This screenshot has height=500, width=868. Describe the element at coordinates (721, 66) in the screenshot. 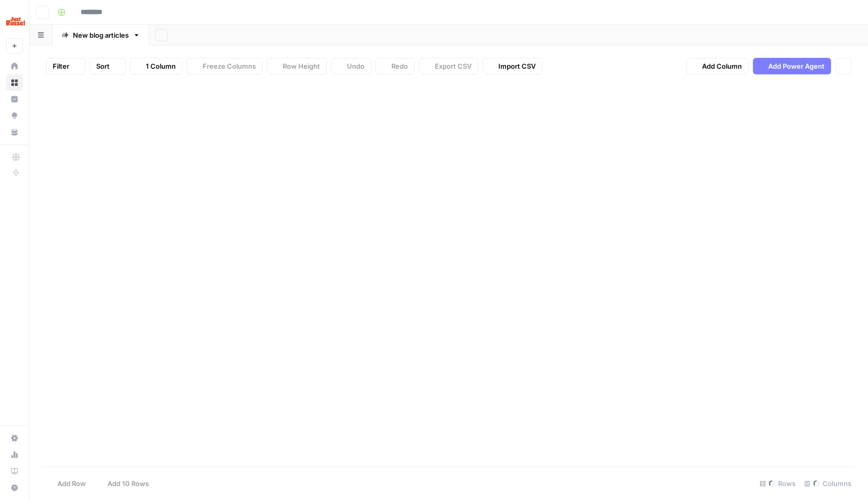

I see `span: Add Column` at that location.